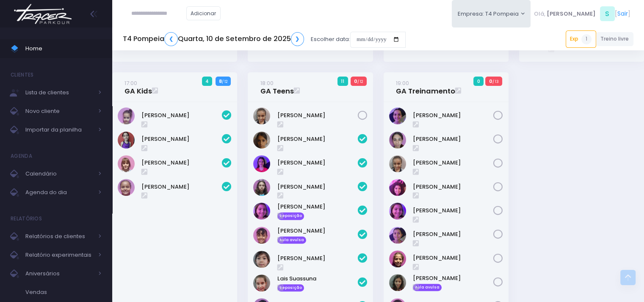 The width and height of the screenshot is (644, 302). I want to click on span: Novo cliente, so click(59, 111).